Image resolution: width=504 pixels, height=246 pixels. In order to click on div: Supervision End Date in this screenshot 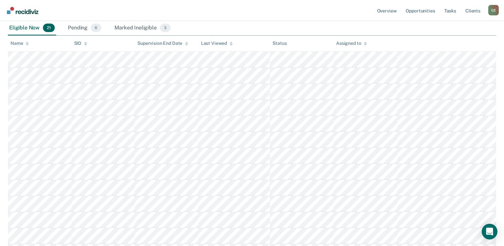, I will do `click(163, 43)`.